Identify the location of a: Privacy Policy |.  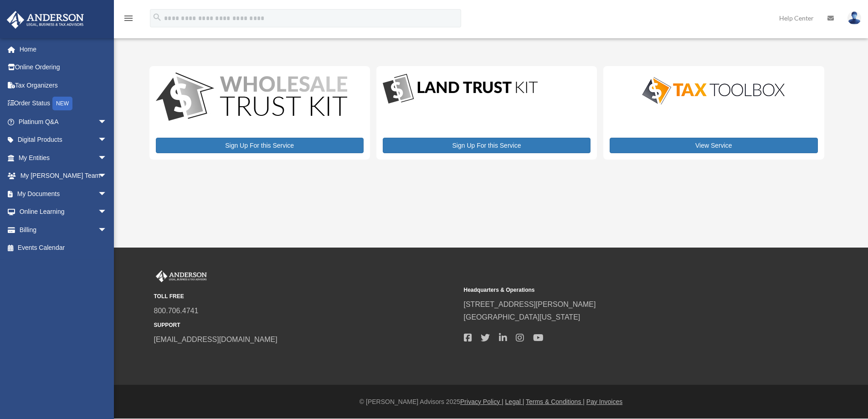
(482, 402).